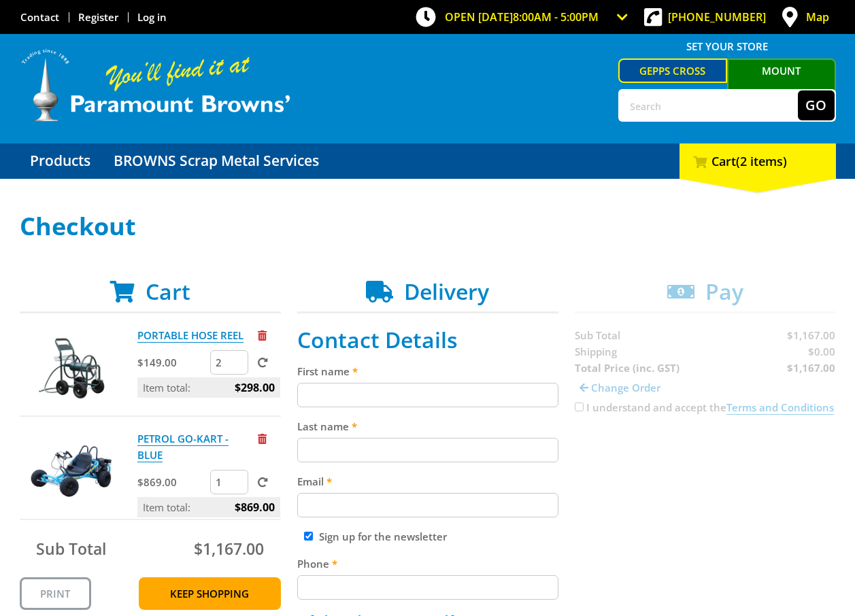 This screenshot has height=616, width=855. I want to click on span: $1,167.00, so click(229, 549).